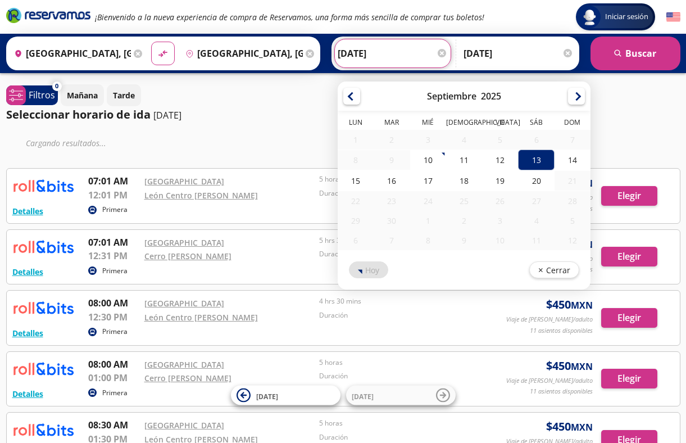 The height and width of the screenshot is (443, 686). I want to click on em: ¡Bienvenido a la nueva experiencia de compra de Reservamos, una forma más sencilla de comprar tus..., so click(289, 17).